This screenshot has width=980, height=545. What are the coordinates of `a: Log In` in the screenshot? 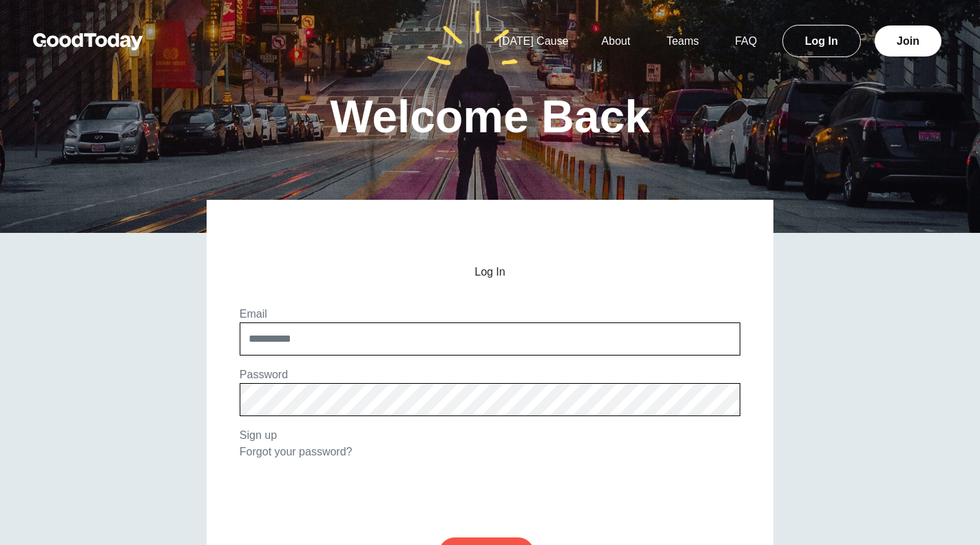 It's located at (821, 41).